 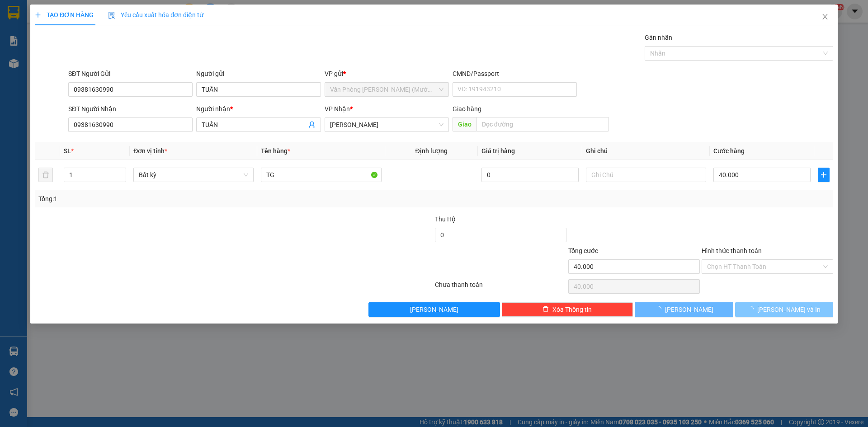 I want to click on span: Giao, so click(x=464, y=124).